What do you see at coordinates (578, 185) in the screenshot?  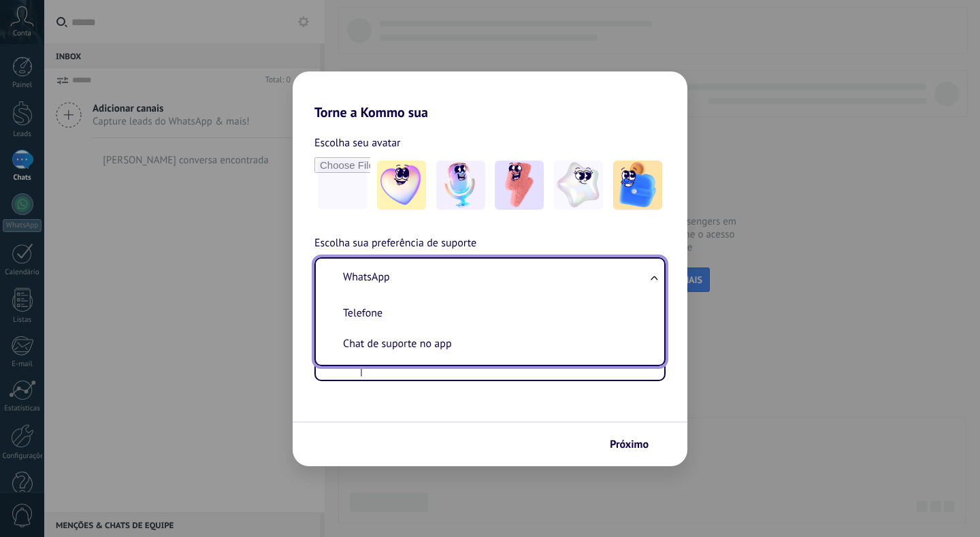 I see `img: -4.jpeg` at bounding box center [578, 185].